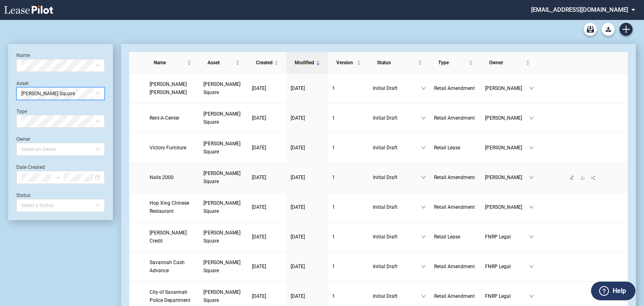 The height and width of the screenshot is (306, 644). I want to click on th: Type, so click(456, 63).